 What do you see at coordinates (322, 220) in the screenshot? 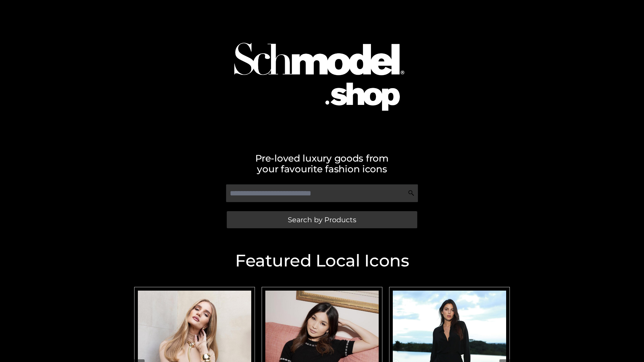
I see `span: Search by Products` at bounding box center [322, 220].